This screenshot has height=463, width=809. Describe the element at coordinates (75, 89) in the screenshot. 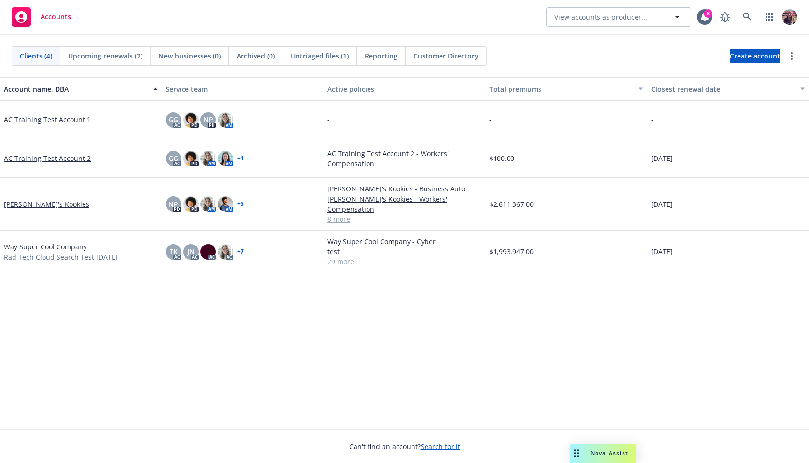

I see `div: Account name, DBA` at that location.